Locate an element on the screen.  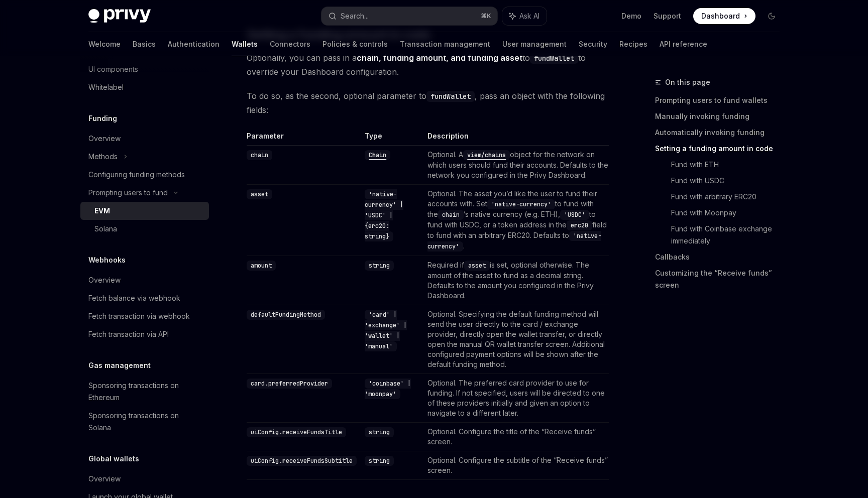
span: Optionally, you can pass in a to to override your Dashboard configuration. is located at coordinates (427, 65).